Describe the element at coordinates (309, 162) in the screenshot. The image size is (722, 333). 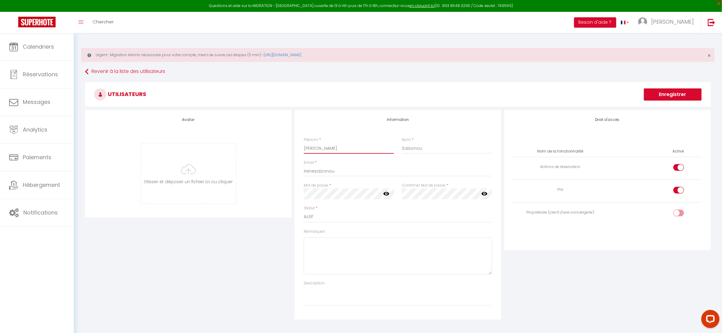
I see `label: Email` at that location.